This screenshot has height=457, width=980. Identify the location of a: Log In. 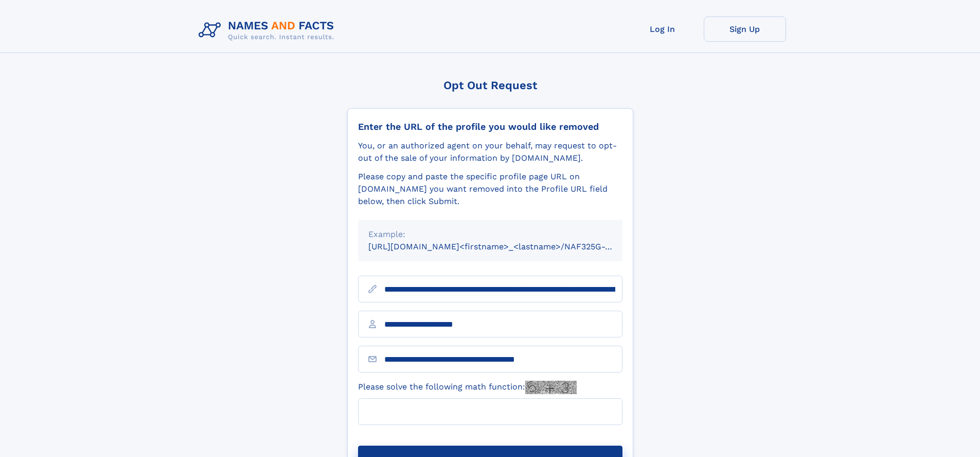
(663, 29).